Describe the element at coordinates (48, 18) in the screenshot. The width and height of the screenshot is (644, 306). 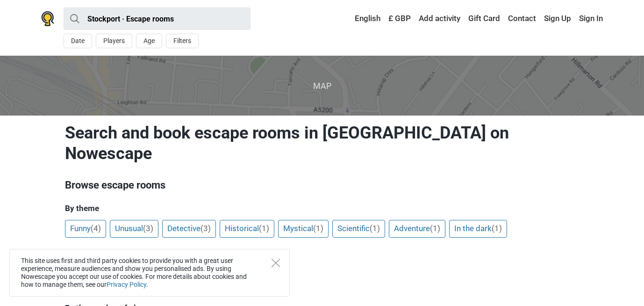
I see `img: Nowescape logo` at that location.